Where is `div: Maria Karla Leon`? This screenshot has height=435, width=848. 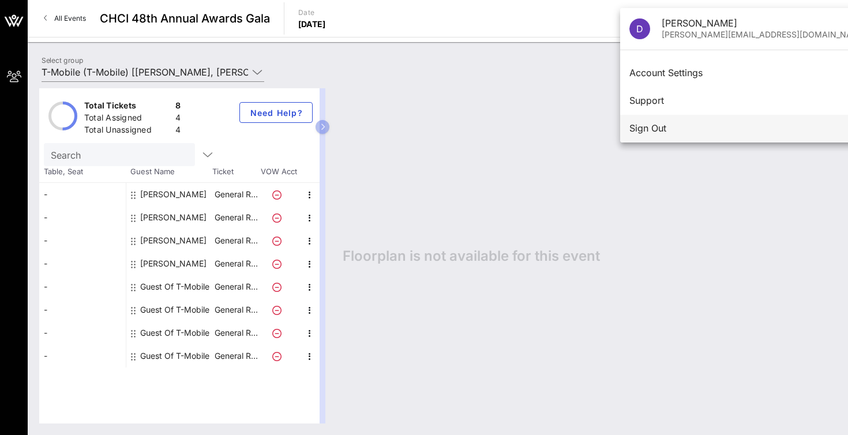
div: Maria Karla Leon is located at coordinates (173, 241).